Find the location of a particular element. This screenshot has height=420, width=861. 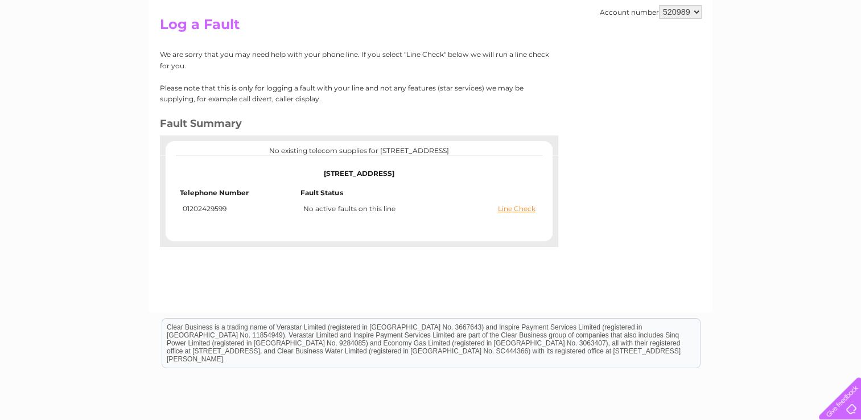

a: Telecoms is located at coordinates (738, 52).